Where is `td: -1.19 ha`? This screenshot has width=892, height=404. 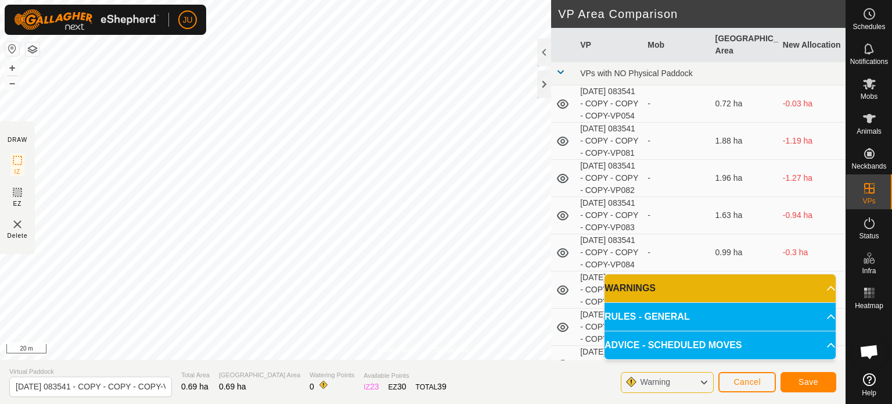
td: -1.19 ha is located at coordinates (812, 141).